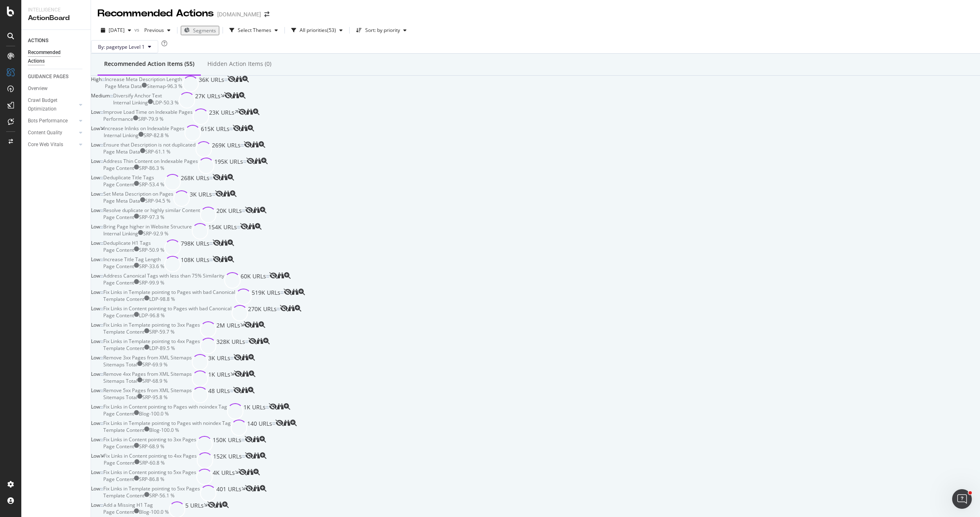 The width and height of the screenshot is (980, 517). Describe the element at coordinates (138, 194) in the screenshot. I see `div: Set Meta Description on Pages` at that location.